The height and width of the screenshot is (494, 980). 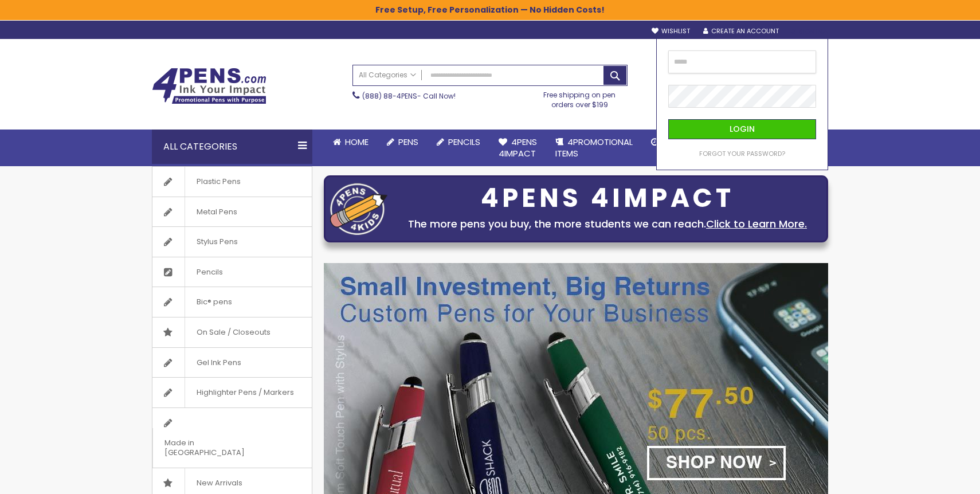 What do you see at coordinates (670, 31) in the screenshot?
I see `a: Wishlist` at bounding box center [670, 31].